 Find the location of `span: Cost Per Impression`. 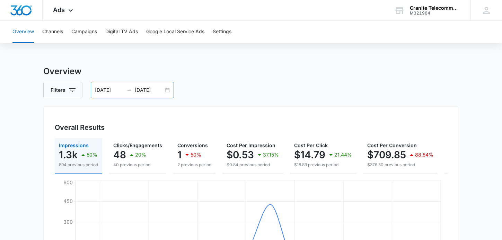

span: Cost Per Impression is located at coordinates (251, 145).